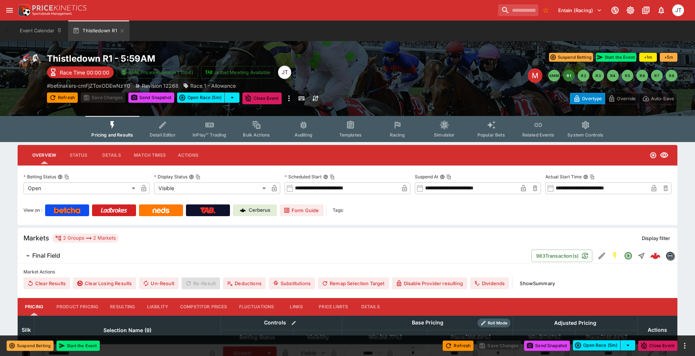 The height and width of the screenshot is (356, 695). I want to click on em: ( 87.97 %), so click(549, 337).